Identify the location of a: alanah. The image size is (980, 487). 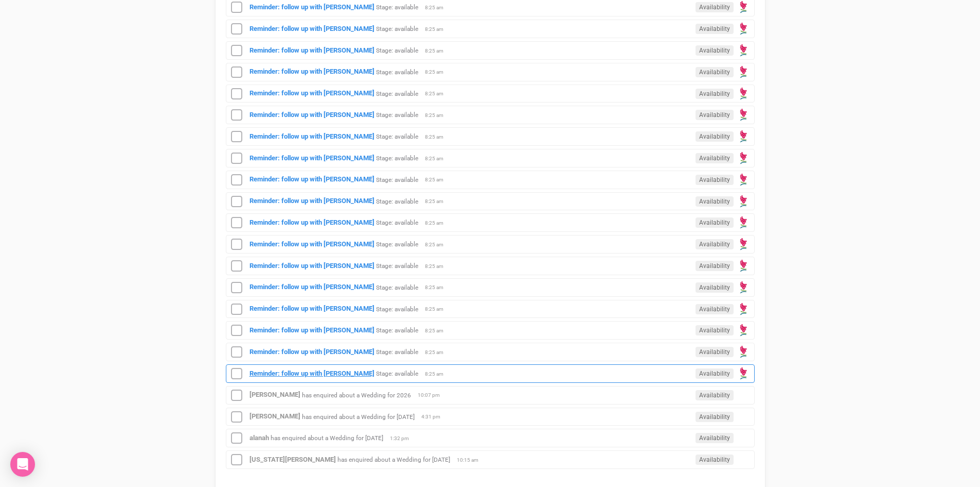
(259, 437).